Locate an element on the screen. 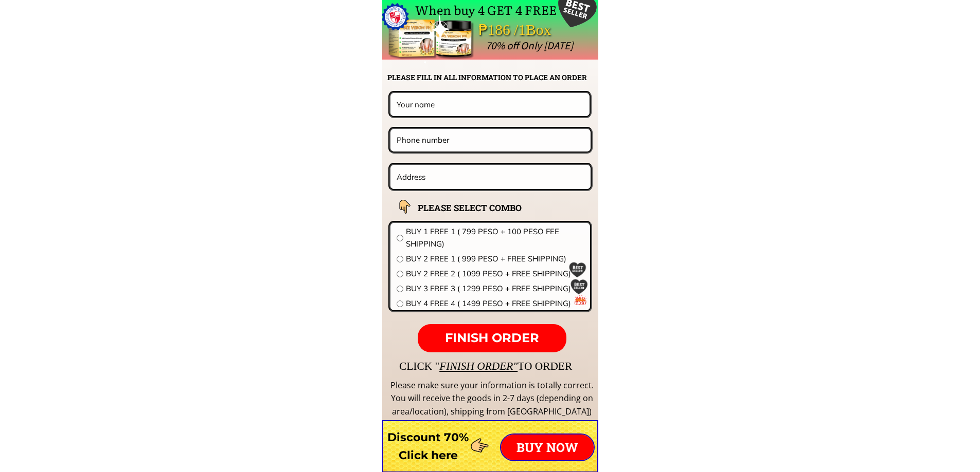 This screenshot has height=472, width=980. input: Your name is located at coordinates (490, 105).